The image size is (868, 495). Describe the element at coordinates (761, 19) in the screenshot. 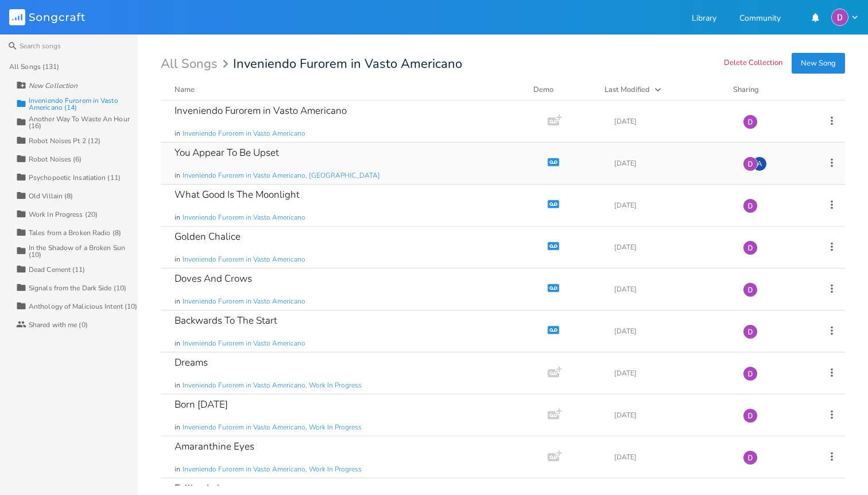

I see `a: Community` at that location.